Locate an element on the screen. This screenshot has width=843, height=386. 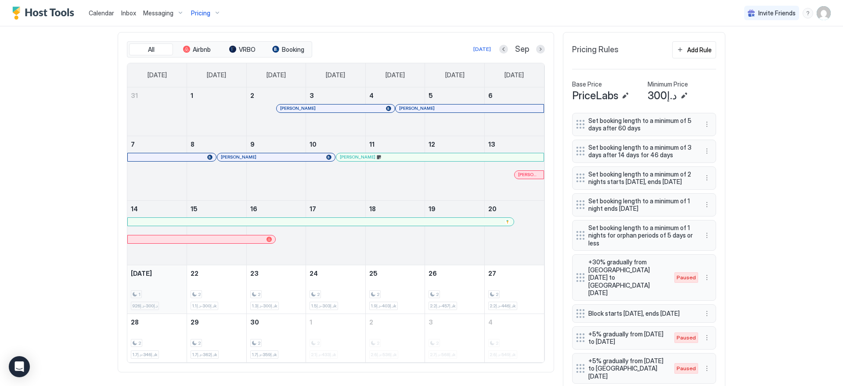
span: Minimum Price is located at coordinates (668, 84).